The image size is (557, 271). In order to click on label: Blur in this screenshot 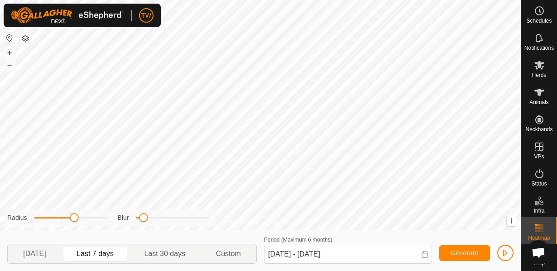, I will do `click(123, 218)`.